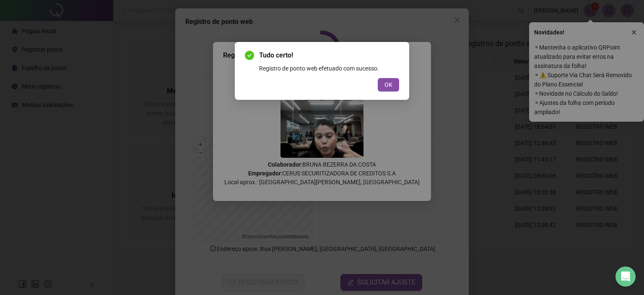  I want to click on button: OK, so click(388, 85).